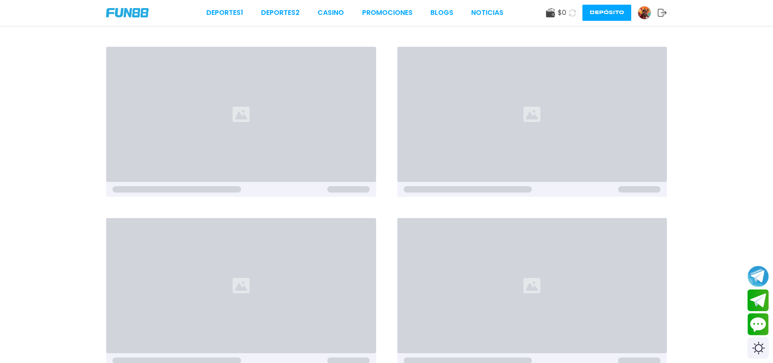 The image size is (773, 363). I want to click on a: Promociones, so click(387, 13).